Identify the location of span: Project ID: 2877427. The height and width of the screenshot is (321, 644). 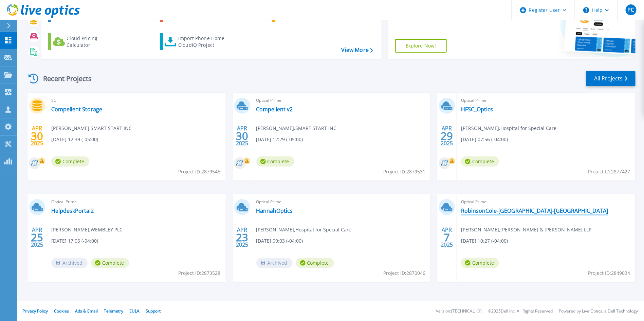
(609, 172).